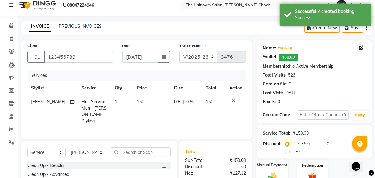  What do you see at coordinates (198, 160) in the screenshot?
I see `div: Sub Total:` at bounding box center [198, 160].